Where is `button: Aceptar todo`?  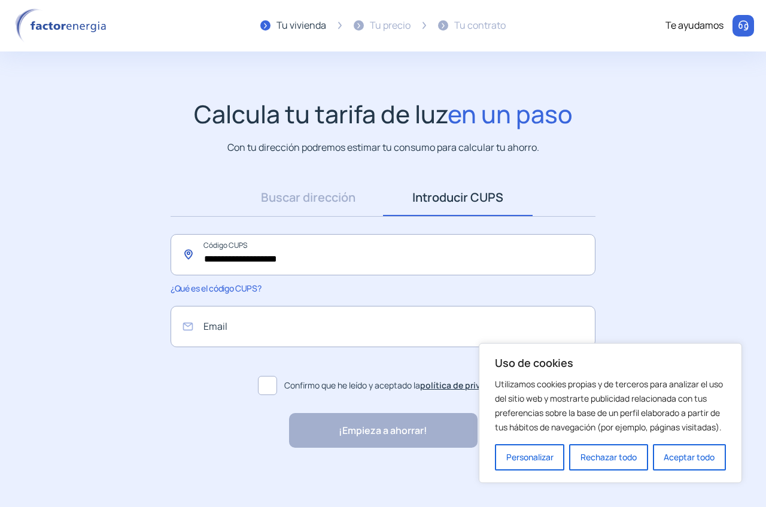 button: Aceptar todo is located at coordinates (690, 457).